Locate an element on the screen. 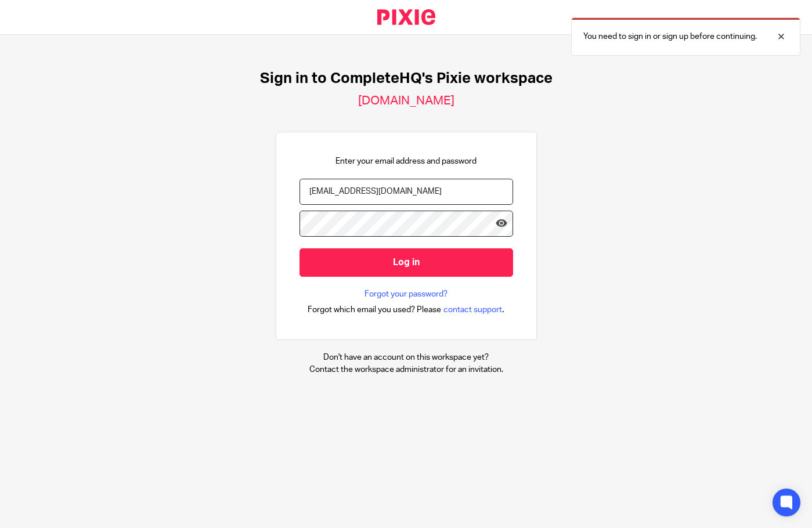  span: Forgot which email you used? Please is located at coordinates (375, 310).